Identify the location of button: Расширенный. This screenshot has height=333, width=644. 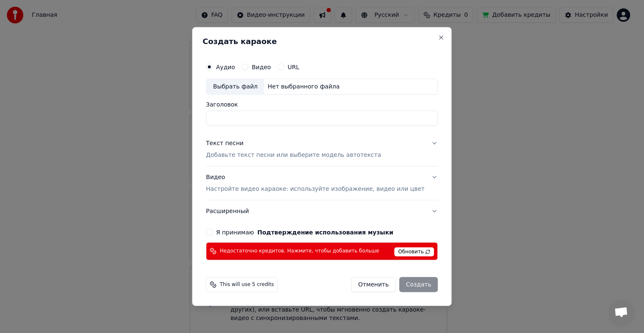
(322, 211).